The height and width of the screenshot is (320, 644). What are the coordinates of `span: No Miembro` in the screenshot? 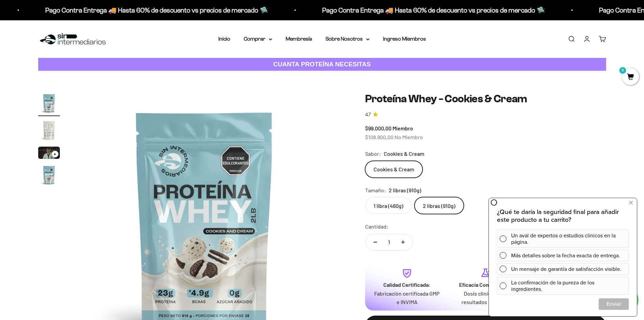 It's located at (409, 137).